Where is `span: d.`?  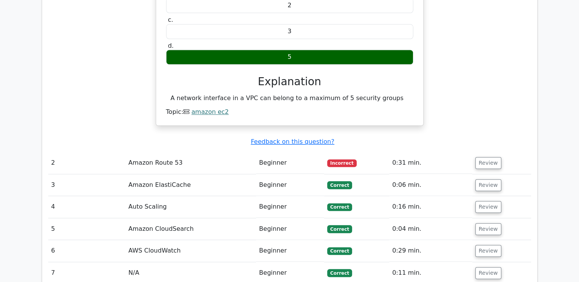
span: d. is located at coordinates (171, 46).